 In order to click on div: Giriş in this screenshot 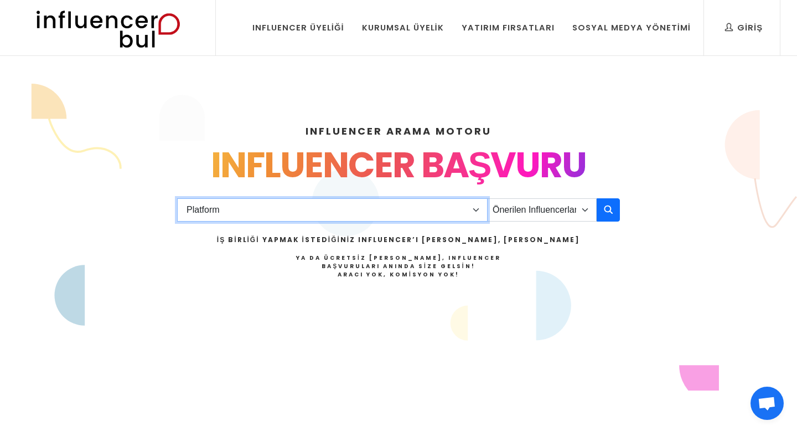, I will do `click(744, 28)`.